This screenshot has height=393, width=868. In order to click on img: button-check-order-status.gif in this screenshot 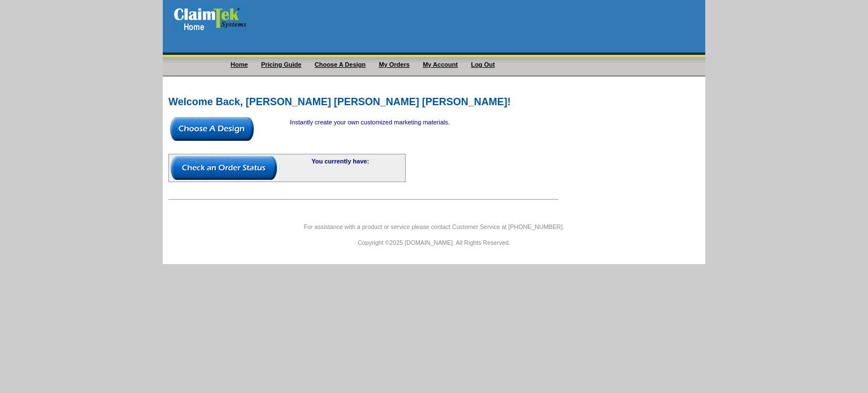, I will do `click(224, 168)`.